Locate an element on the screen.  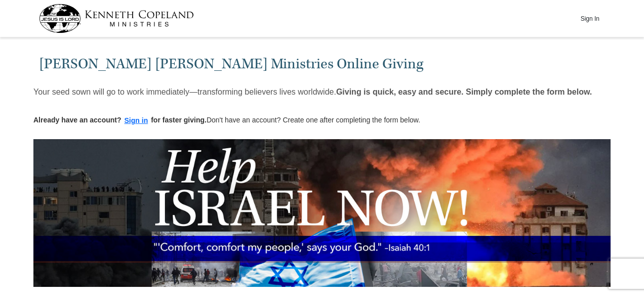
button: Sign In is located at coordinates (590, 19).